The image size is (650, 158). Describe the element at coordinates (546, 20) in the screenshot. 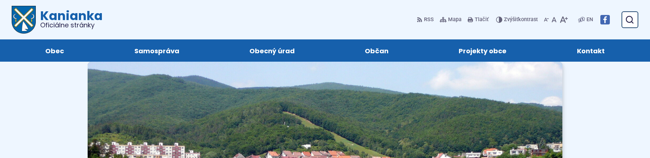

I see `button: Zmenšiť veľkosť písma` at that location.